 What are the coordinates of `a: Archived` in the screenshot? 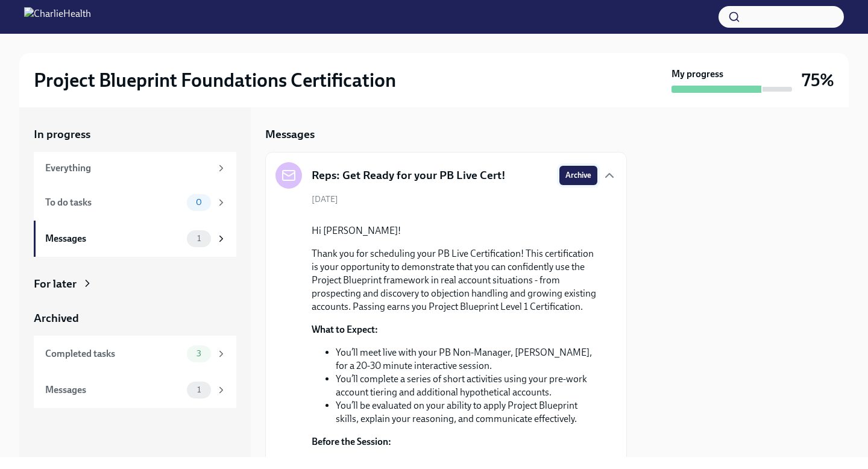 It's located at (135, 318).